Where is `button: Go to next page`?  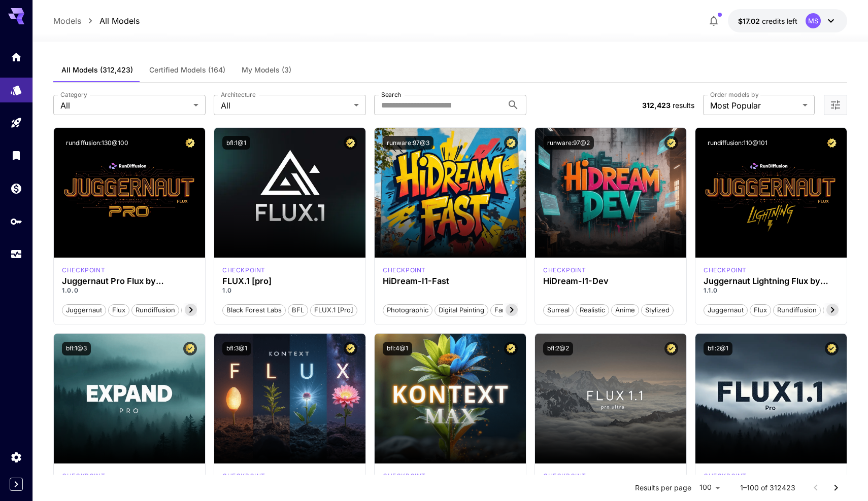 button: Go to next page is located at coordinates (836, 488).